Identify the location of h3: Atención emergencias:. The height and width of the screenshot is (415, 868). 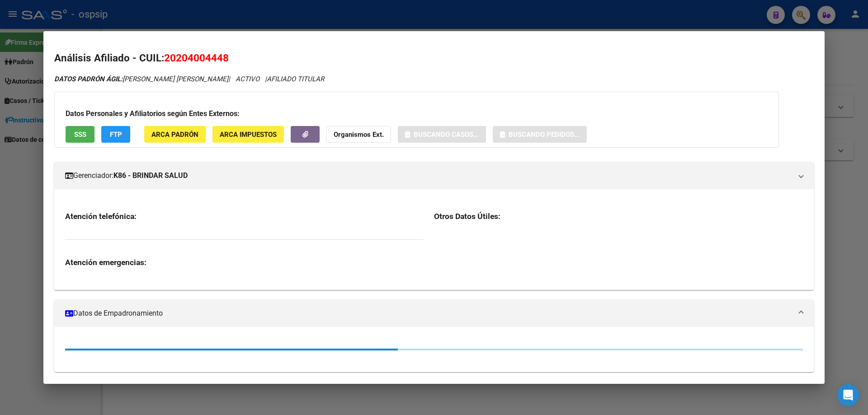
(244, 262).